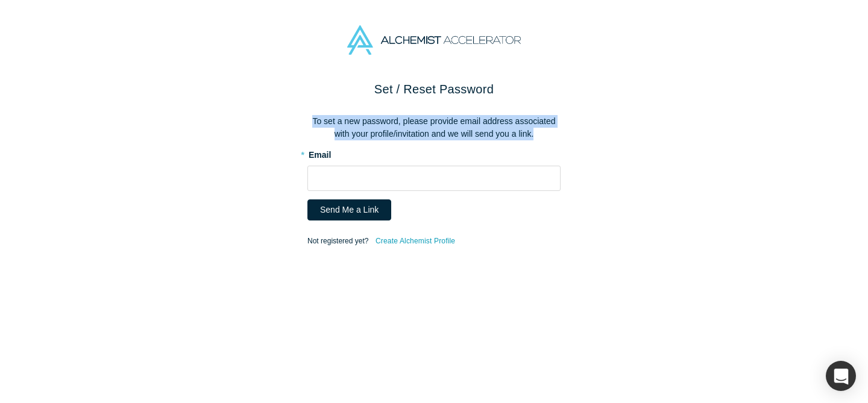  I want to click on h2: Set / Reset Password, so click(434, 89).